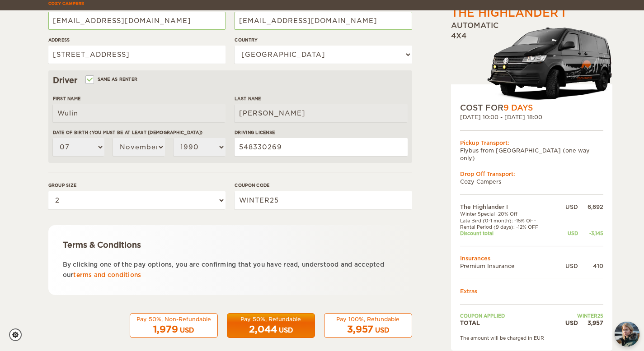 The width and height of the screenshot is (644, 351). Describe the element at coordinates (137, 185) in the screenshot. I see `label: Group size` at that location.